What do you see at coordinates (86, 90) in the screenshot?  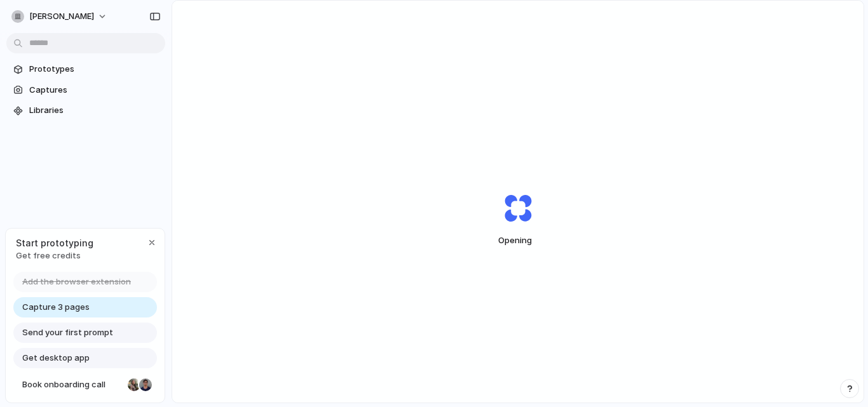 I see `a: Captures` at bounding box center [86, 90].